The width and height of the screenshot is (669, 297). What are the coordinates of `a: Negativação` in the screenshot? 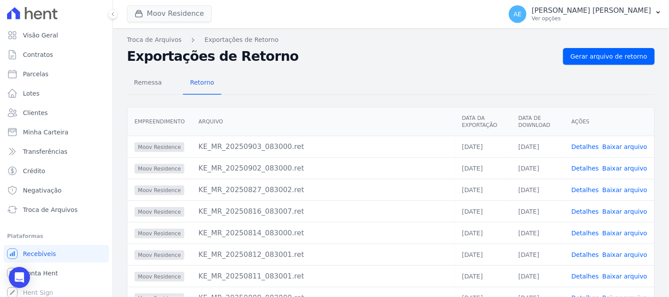 It's located at (56, 191).